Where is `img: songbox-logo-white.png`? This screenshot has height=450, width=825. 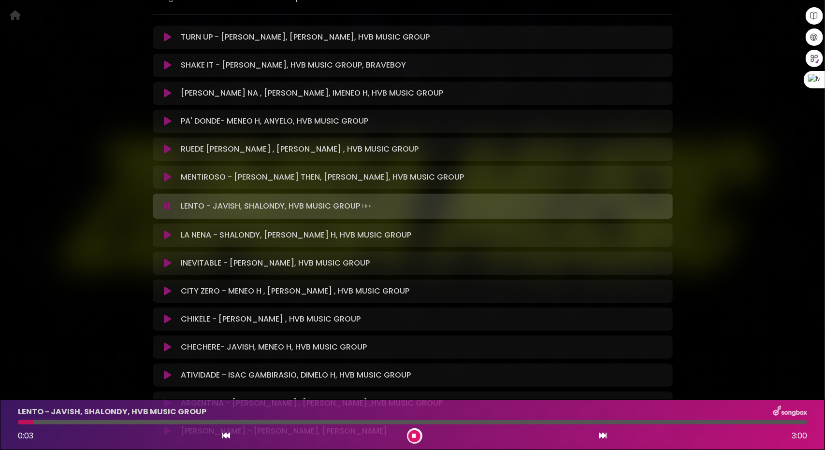
img: songbox-logo-white.png is located at coordinates (790, 412).